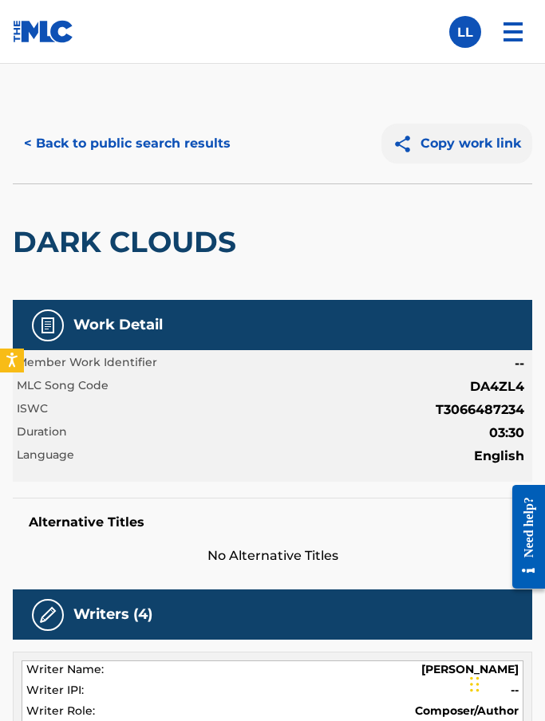 The height and width of the screenshot is (721, 545). I want to click on h5: Work Detail, so click(118, 325).